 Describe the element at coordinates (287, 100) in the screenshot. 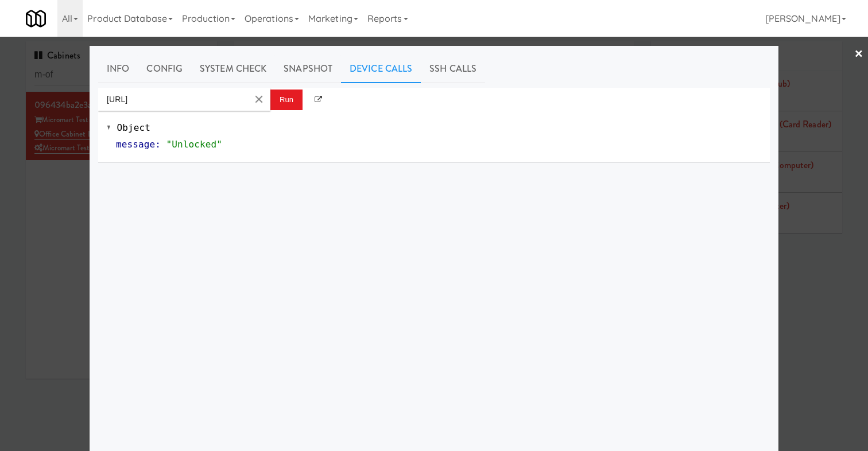

I see `button: Run` at that location.